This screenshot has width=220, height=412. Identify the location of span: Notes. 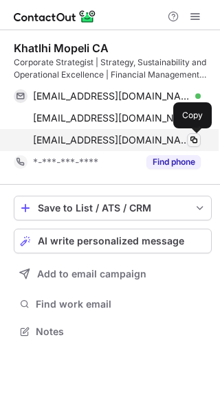
(121, 332).